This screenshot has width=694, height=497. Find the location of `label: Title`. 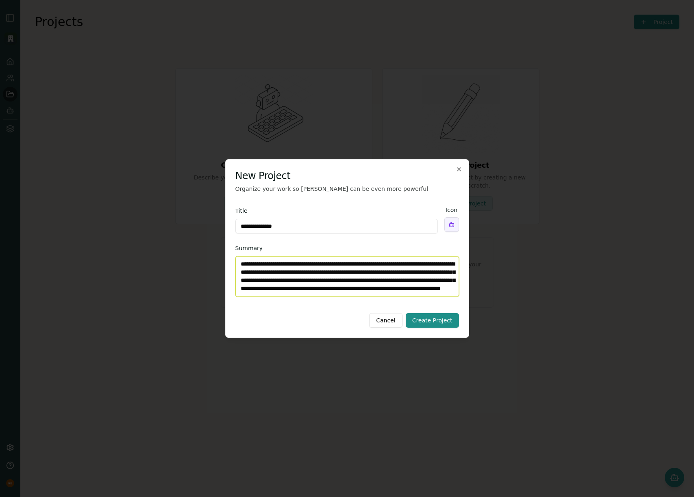

label: Title is located at coordinates (241, 211).